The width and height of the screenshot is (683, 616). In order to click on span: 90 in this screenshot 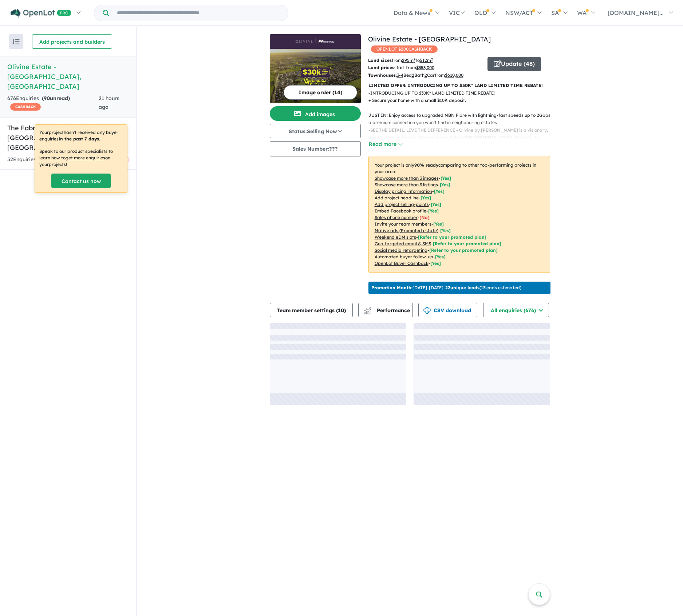, I will do `click(46, 98)`.